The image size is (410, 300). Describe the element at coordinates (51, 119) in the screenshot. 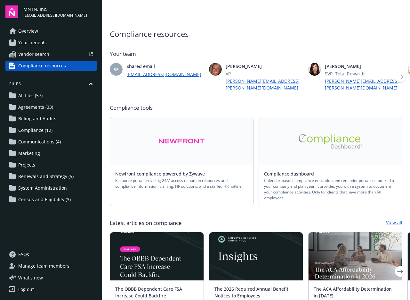

I see `a: Billing and Audits` at that location.